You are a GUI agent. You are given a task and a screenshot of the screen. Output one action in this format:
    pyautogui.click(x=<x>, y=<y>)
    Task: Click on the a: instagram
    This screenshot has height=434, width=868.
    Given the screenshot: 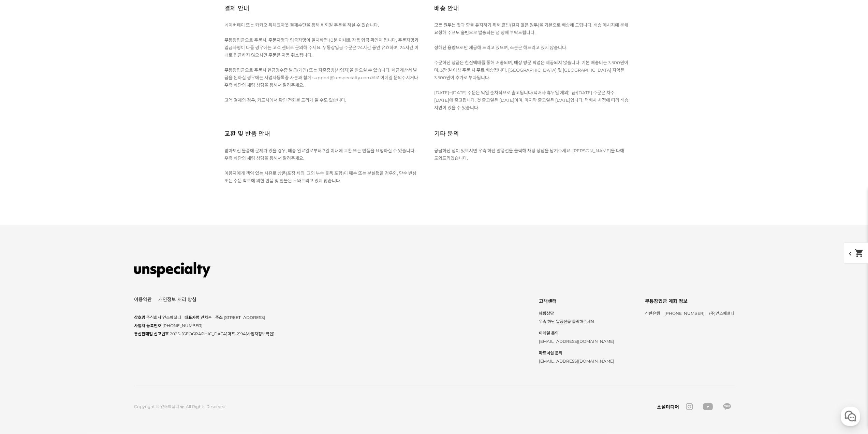 What is the action you would take?
    pyautogui.click(x=689, y=407)
    